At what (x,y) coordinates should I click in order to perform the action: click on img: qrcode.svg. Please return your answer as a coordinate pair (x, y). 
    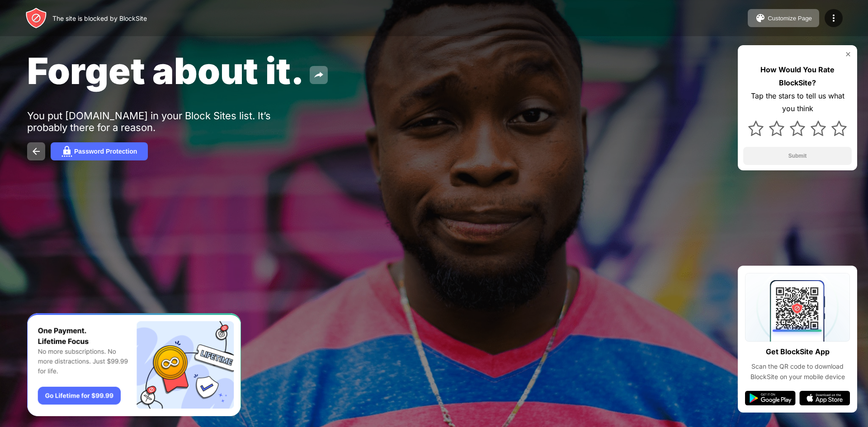
    Looking at the image, I should click on (797, 307).